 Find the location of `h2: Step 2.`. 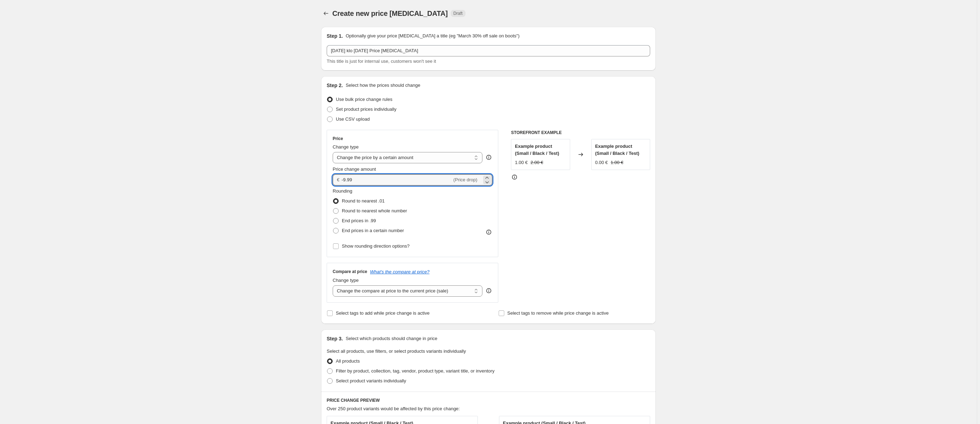

h2: Step 2. is located at coordinates (335, 85).